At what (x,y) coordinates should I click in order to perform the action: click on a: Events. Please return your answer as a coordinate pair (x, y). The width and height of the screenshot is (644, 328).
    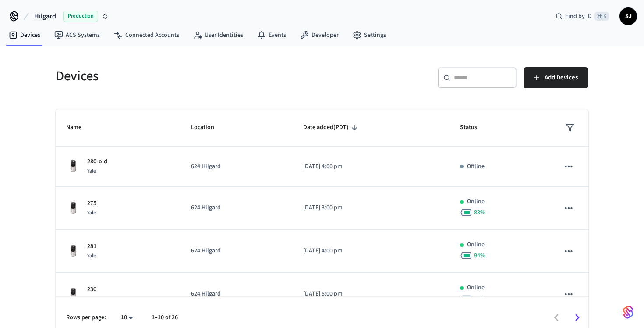
    Looking at the image, I should click on (272, 35).